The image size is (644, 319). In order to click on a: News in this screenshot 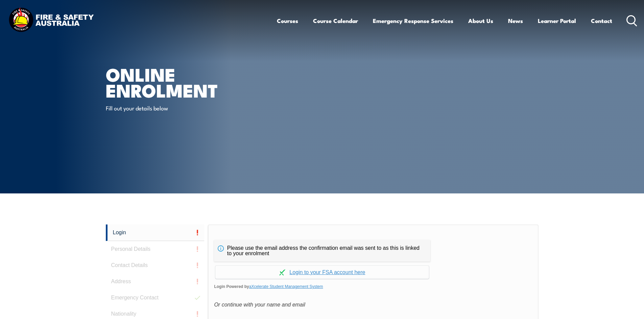, I will do `click(515, 21)`.